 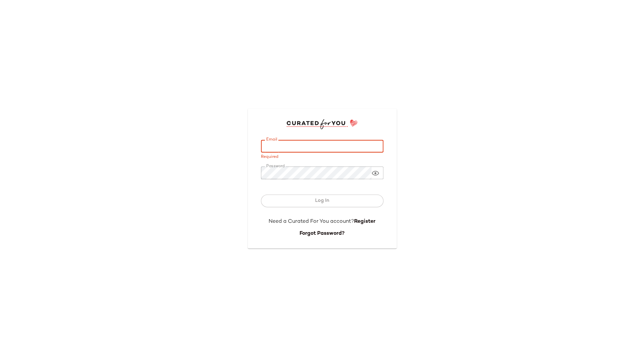 I want to click on a: Forgot Password?, so click(x=322, y=233).